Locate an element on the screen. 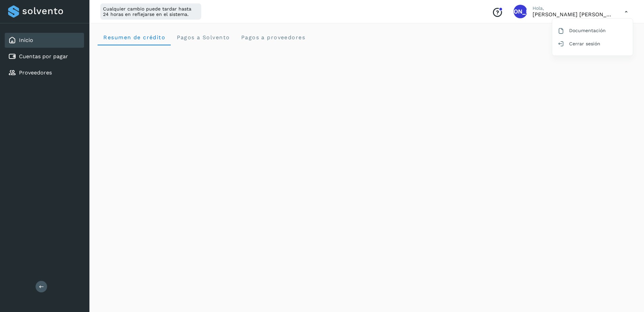  div: Cuentas por pagar is located at coordinates (44, 56).